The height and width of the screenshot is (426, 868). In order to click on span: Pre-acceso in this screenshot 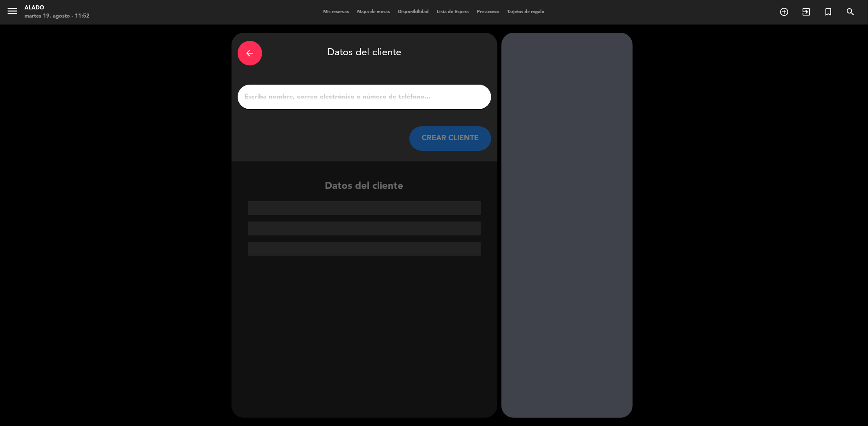, I will do `click(488, 12)`.